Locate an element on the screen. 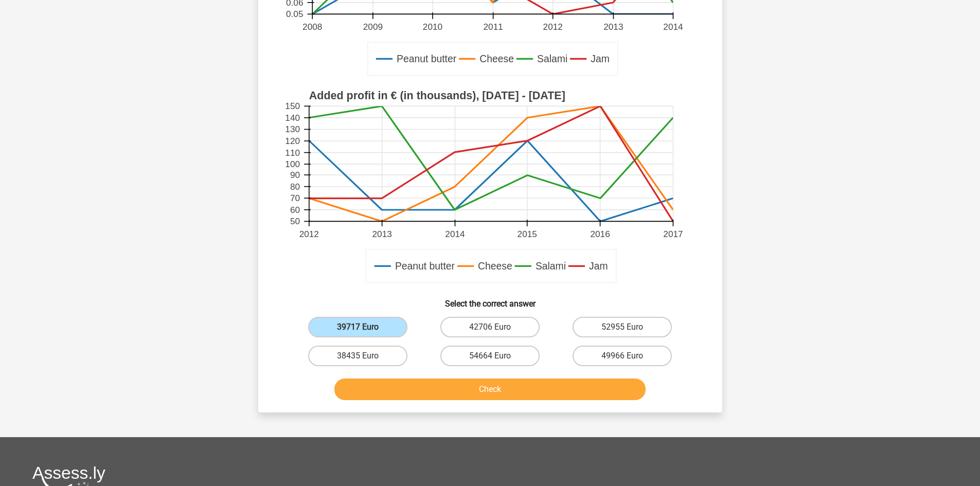 The height and width of the screenshot is (486, 980). label: 42706 Euro is located at coordinates (490, 327).